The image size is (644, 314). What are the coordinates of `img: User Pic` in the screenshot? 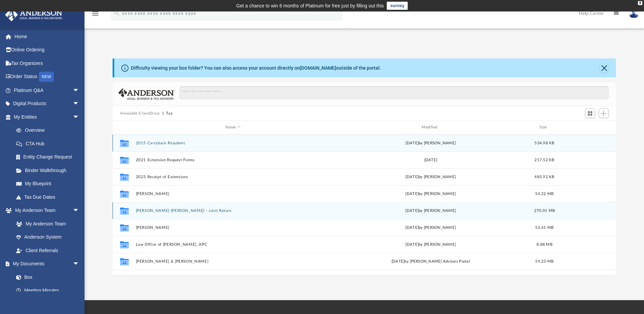 It's located at (634, 13).